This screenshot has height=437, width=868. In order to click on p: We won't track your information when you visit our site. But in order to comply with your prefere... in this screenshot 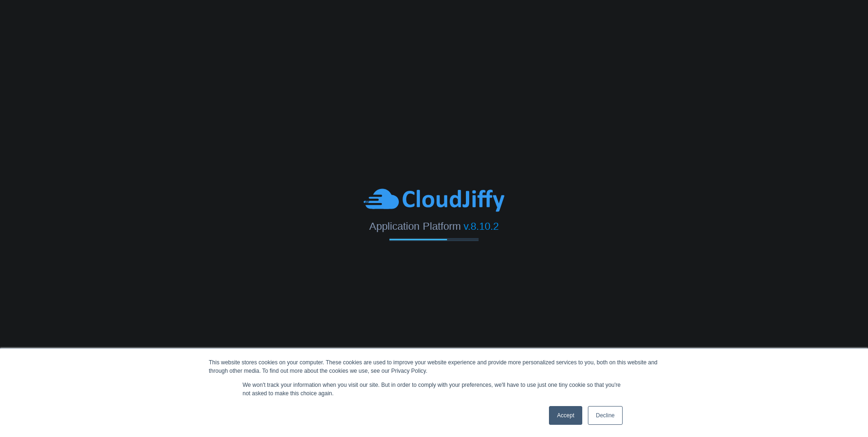, I will do `click(434, 389)`.